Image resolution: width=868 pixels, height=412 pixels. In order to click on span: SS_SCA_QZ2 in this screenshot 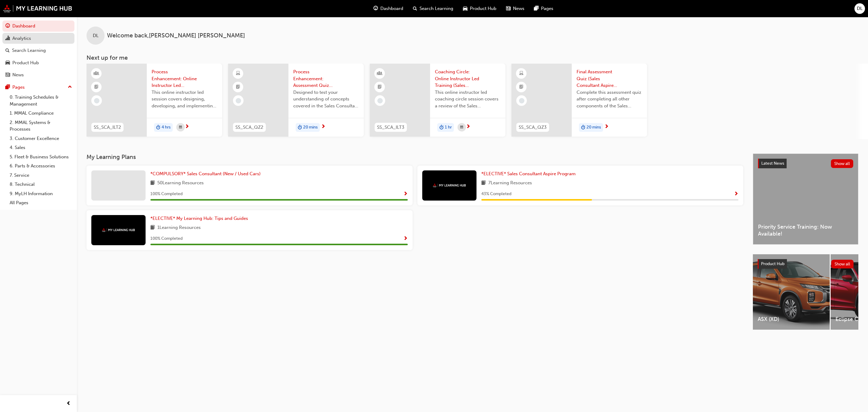, I will do `click(249, 127)`.